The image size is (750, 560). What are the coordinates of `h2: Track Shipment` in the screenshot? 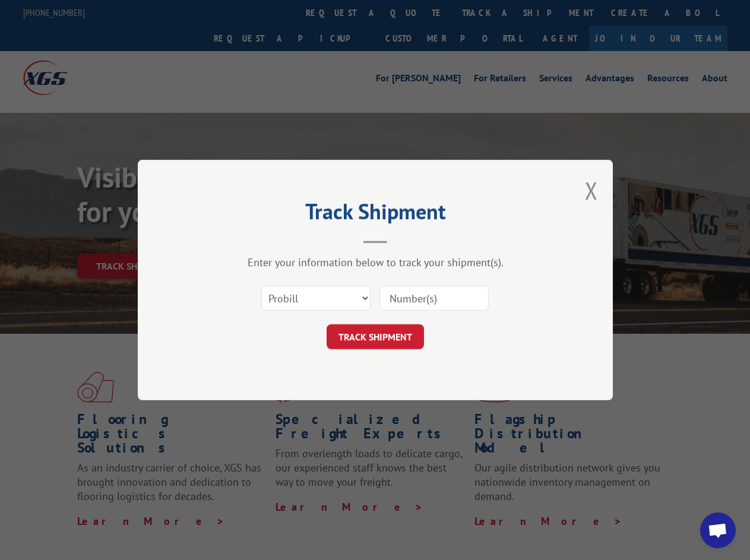 It's located at (375, 215).